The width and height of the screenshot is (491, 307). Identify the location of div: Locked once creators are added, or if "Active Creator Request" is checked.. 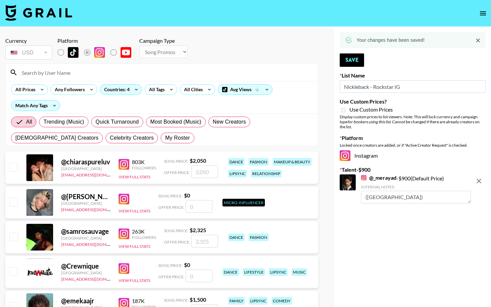
(412, 145).